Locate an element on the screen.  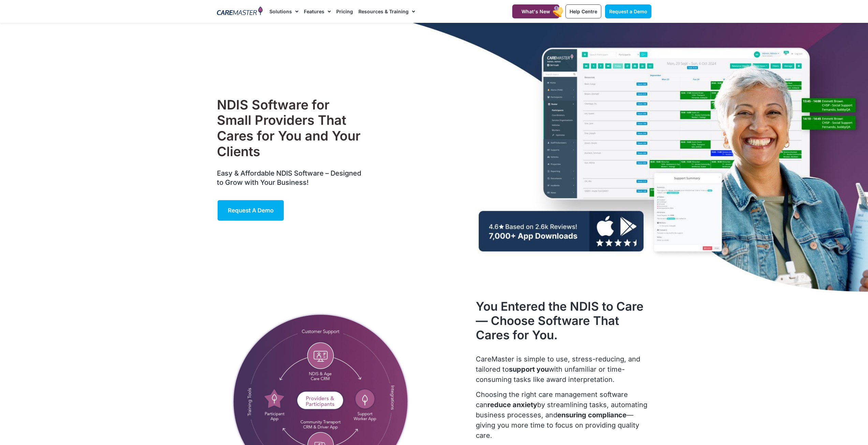
a: What's New is located at coordinates (536, 12).